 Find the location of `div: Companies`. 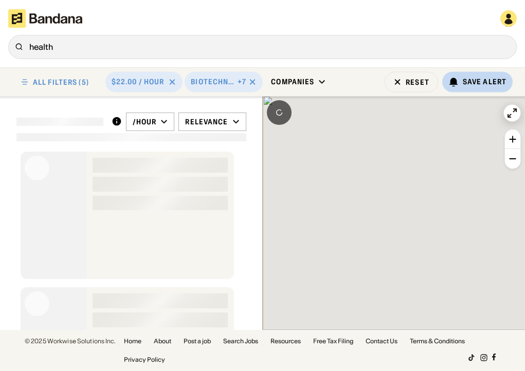

div: Companies is located at coordinates (293, 82).